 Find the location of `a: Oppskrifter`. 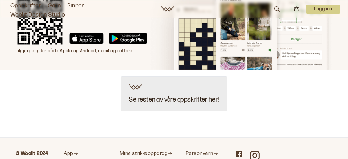

a: Oppskrifter is located at coordinates (26, 6).